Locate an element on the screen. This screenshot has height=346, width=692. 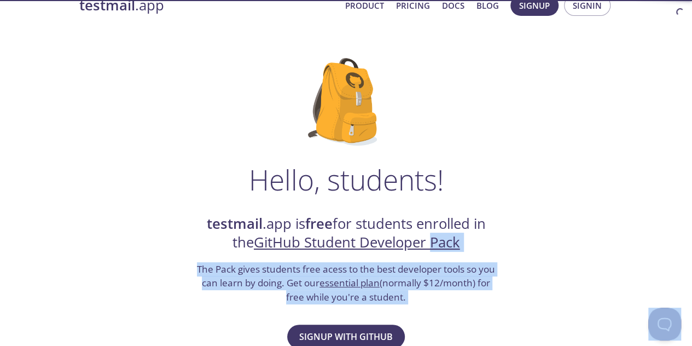
h1: Hello, students! is located at coordinates (346, 179).